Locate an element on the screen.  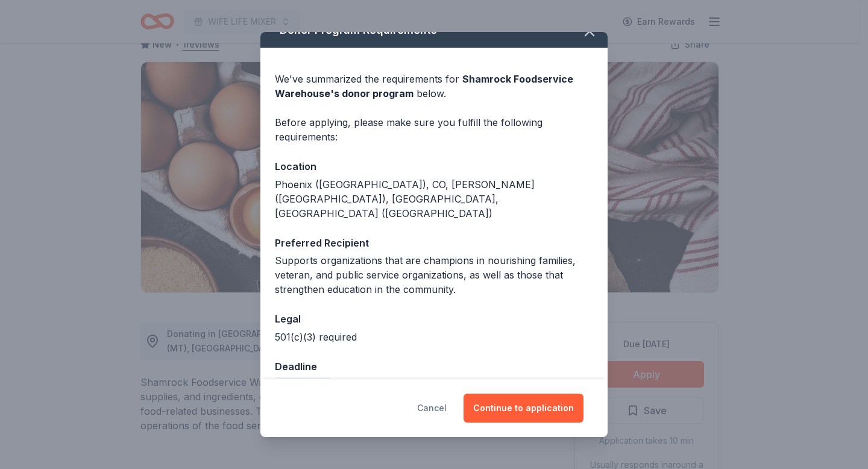
div: Supports organizations that are champions in nourishing families, veteran, and public service org... is located at coordinates (434, 275).